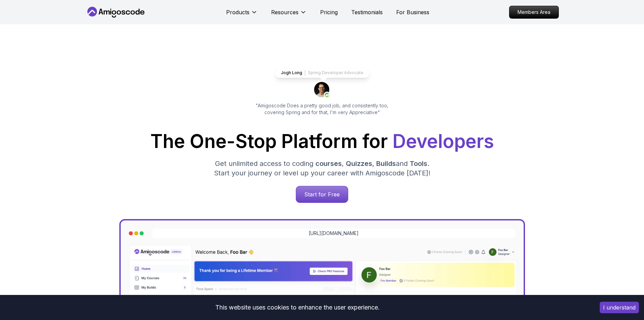 This screenshot has width=644, height=320. Describe the element at coordinates (419, 164) in the screenshot. I see `span: Tools` at that location.